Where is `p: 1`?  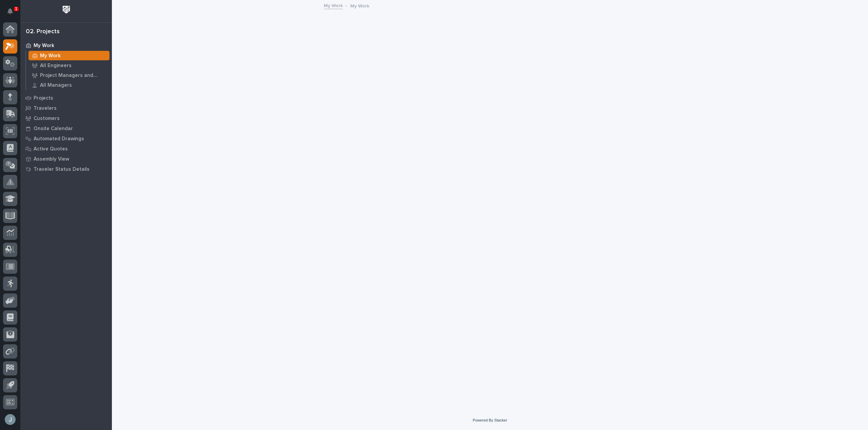
p: 1 is located at coordinates (16, 9).